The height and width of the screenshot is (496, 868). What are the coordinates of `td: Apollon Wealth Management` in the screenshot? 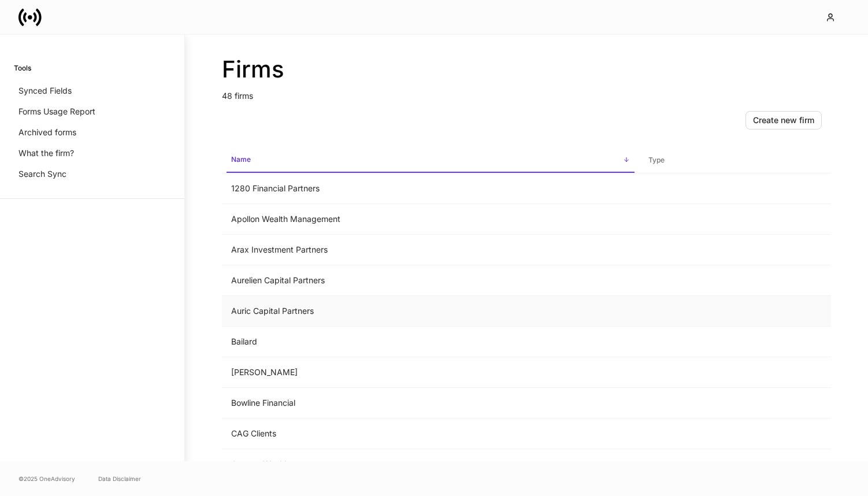 It's located at (430, 219).